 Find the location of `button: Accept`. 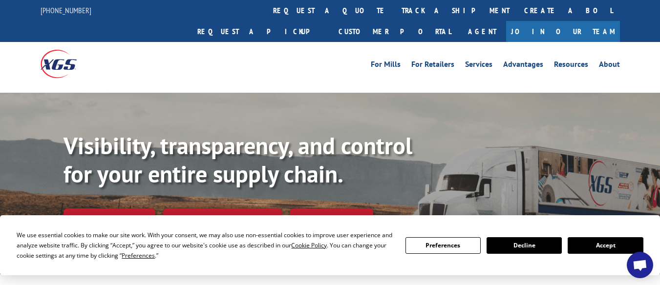

button: Accept is located at coordinates (606, 246).